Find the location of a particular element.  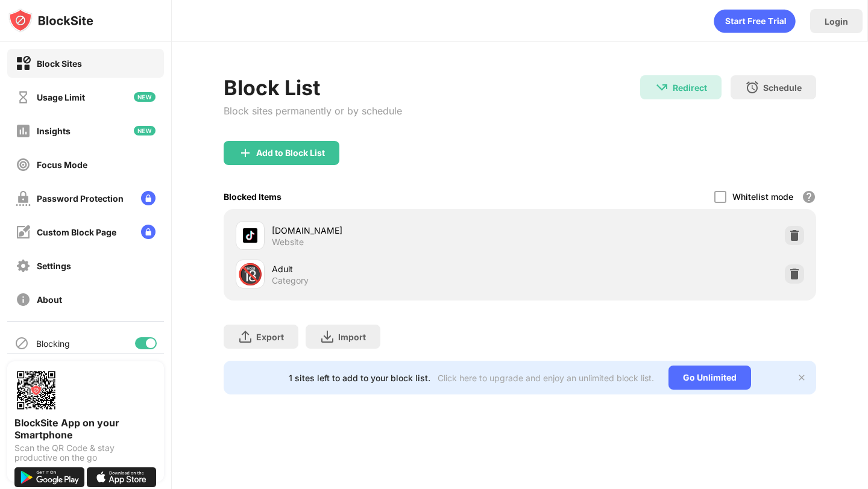

div: BlockSite App on your Smartphone is located at coordinates (86, 428).